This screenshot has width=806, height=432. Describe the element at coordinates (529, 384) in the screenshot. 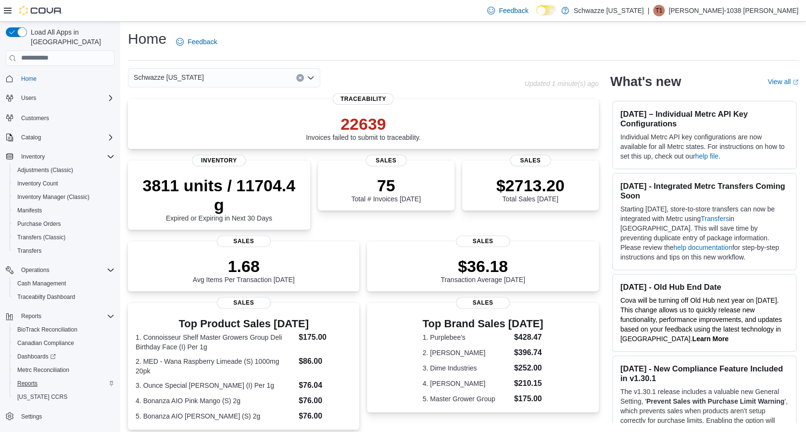

I see `dd: $210.15` at that location.